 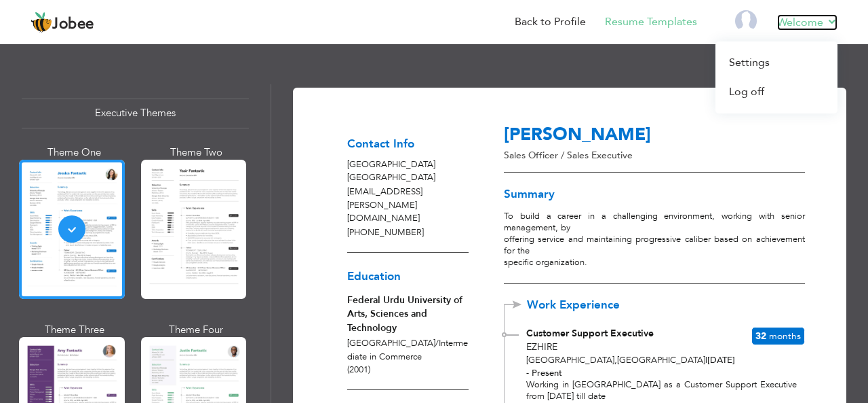 What do you see at coordinates (542, 346) in the screenshot?
I see `span: eZhire` at bounding box center [542, 346].